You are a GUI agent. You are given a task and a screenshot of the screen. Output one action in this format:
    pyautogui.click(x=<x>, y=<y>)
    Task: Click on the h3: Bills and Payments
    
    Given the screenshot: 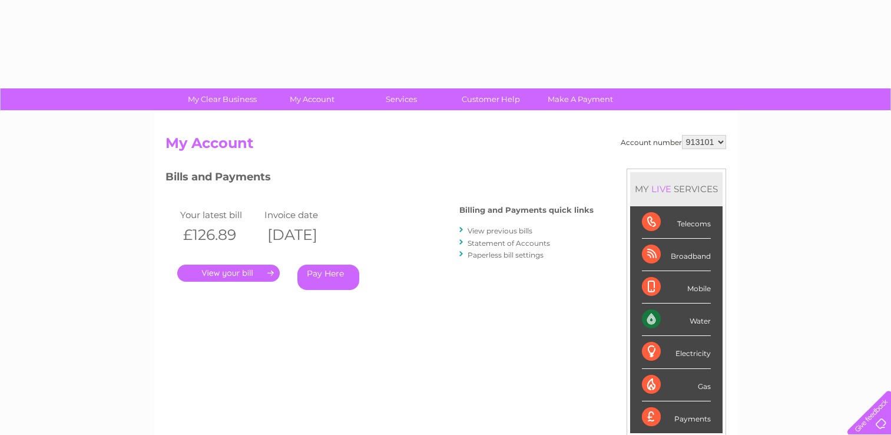 What is the action you would take?
    pyautogui.click(x=379, y=178)
    